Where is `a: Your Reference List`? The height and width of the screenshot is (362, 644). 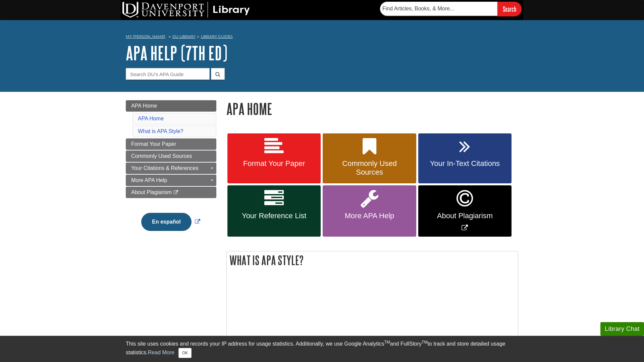
a: Your Reference List is located at coordinates (274, 211).